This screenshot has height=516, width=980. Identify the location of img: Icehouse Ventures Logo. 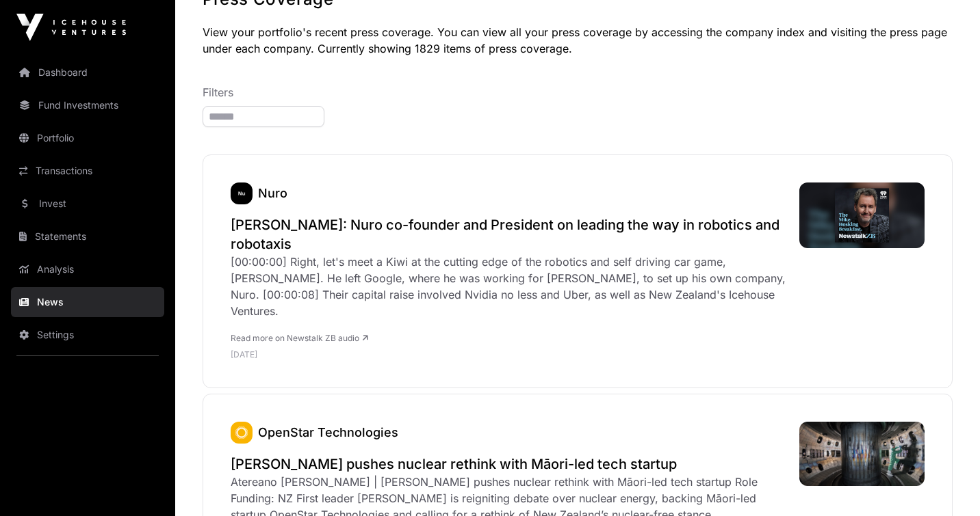
(71, 27).